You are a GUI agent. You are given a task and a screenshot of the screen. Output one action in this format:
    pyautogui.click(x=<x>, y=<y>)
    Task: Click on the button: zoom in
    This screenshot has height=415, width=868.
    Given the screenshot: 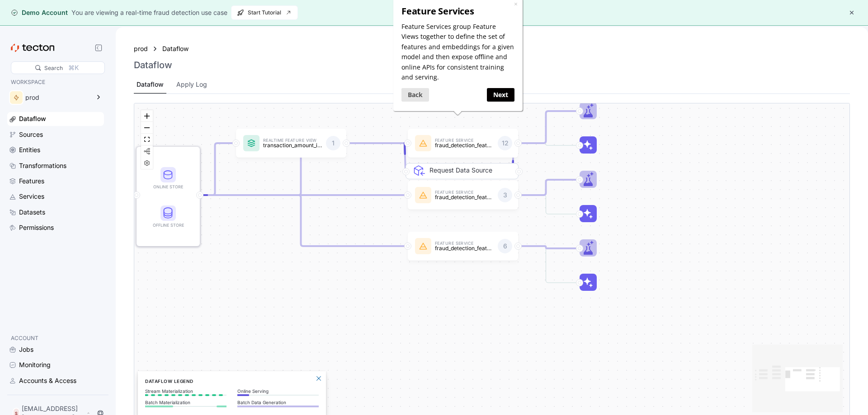 What is the action you would take?
    pyautogui.click(x=147, y=116)
    